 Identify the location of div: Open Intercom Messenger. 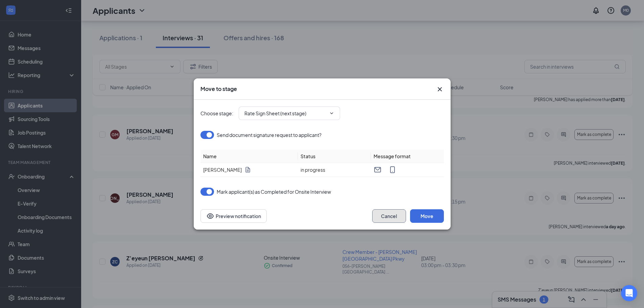
(629, 293).